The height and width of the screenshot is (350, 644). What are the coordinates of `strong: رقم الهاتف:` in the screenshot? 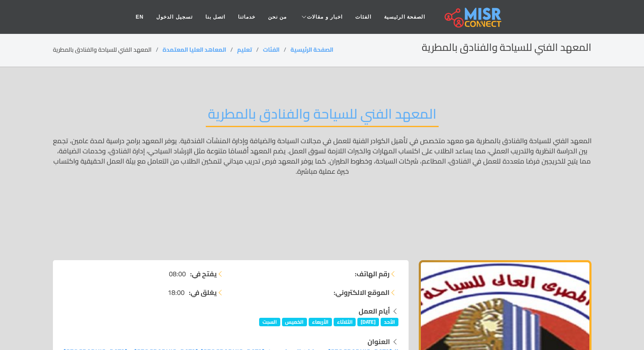 It's located at (372, 274).